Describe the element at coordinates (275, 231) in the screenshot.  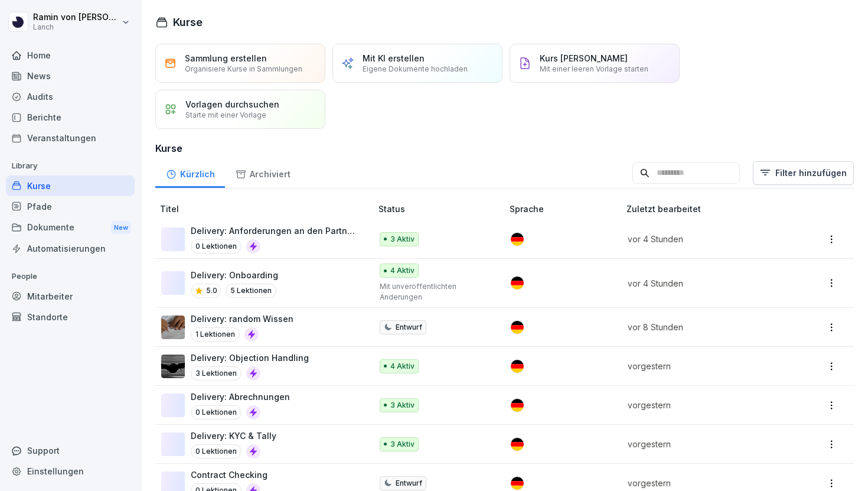
I see `p: Delivery: Anforderungen an den Partner (Hygiene und co.)` at that location.